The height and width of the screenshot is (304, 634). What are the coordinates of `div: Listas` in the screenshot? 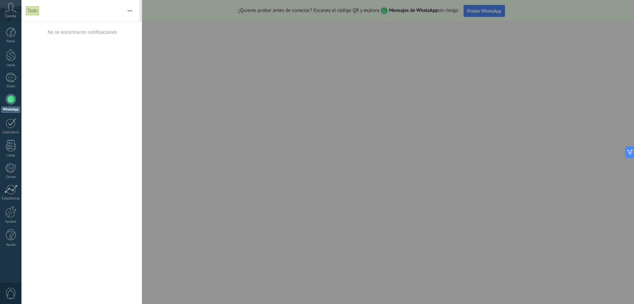 It's located at (11, 155).